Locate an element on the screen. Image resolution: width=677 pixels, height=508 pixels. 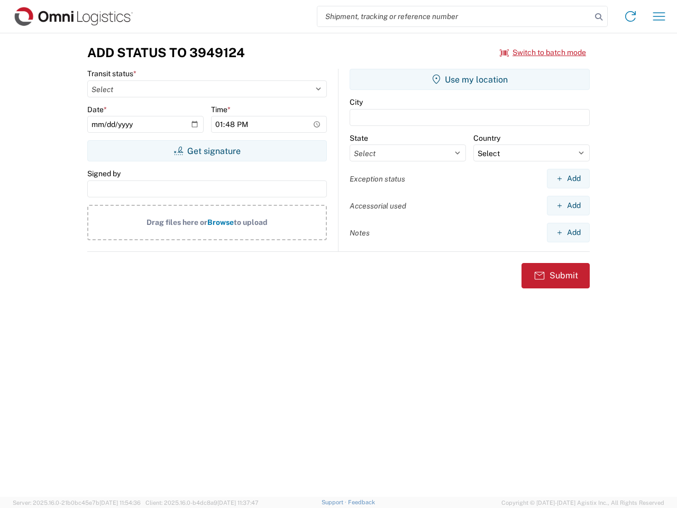
h3: Add Status to 3949124 is located at coordinates (166, 52).